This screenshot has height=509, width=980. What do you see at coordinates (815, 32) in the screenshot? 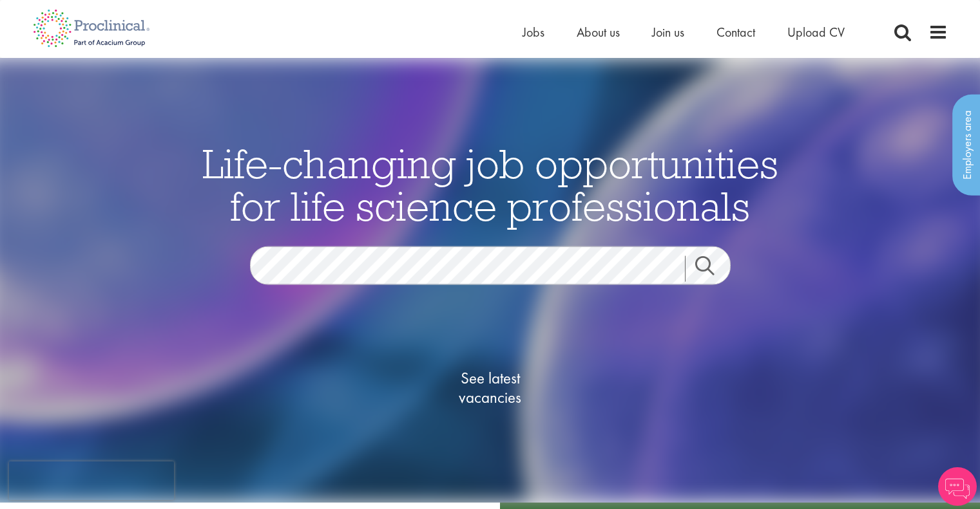
I see `span: Upload CV` at bounding box center [815, 32].